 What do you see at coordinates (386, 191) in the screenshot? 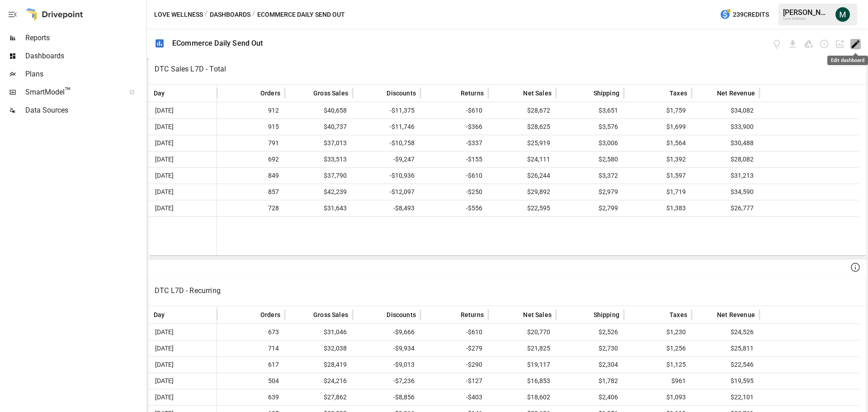
I see `span: -$12,097` at bounding box center [386, 191].